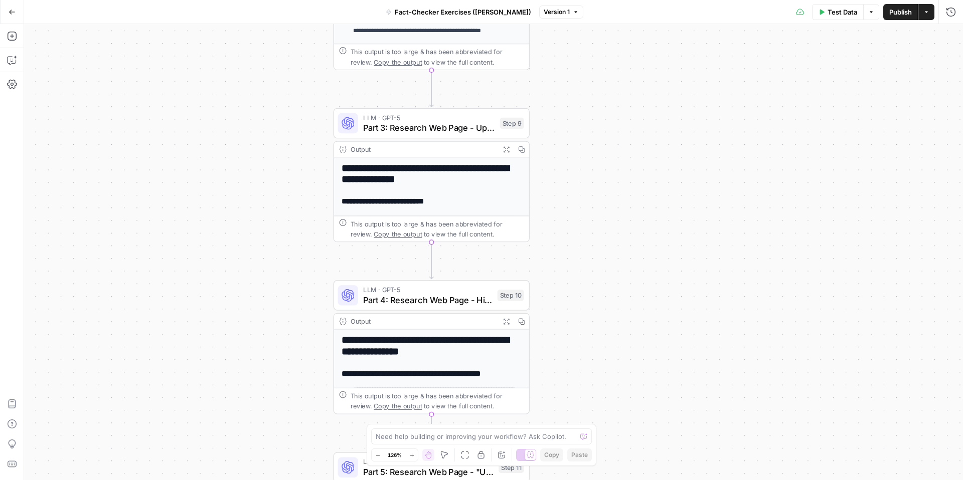  Describe the element at coordinates (512, 123) in the screenshot. I see `div: Step 9` at that location.